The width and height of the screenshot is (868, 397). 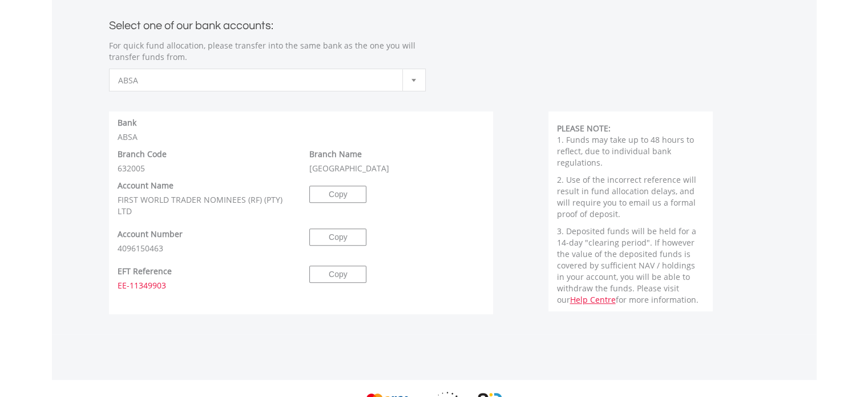 I want to click on b: PLEASE NOTE:, so click(x=584, y=128).